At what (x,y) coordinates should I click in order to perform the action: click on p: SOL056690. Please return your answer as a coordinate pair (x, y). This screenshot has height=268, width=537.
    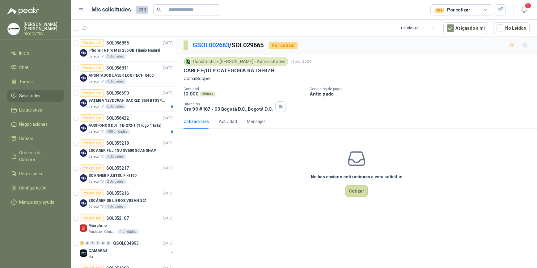
    Looking at the image, I should click on (117, 93).